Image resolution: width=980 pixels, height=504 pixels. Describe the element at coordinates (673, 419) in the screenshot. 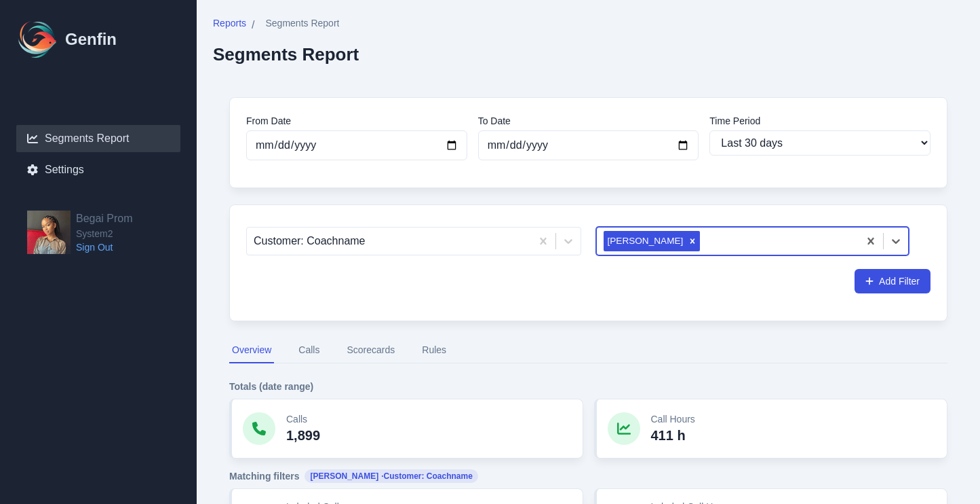

I see `p: Call Hours` at that location.